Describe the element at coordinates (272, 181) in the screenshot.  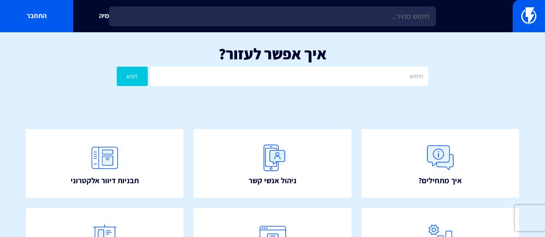
I see `span: ניהול אנשי קשר` at that location.